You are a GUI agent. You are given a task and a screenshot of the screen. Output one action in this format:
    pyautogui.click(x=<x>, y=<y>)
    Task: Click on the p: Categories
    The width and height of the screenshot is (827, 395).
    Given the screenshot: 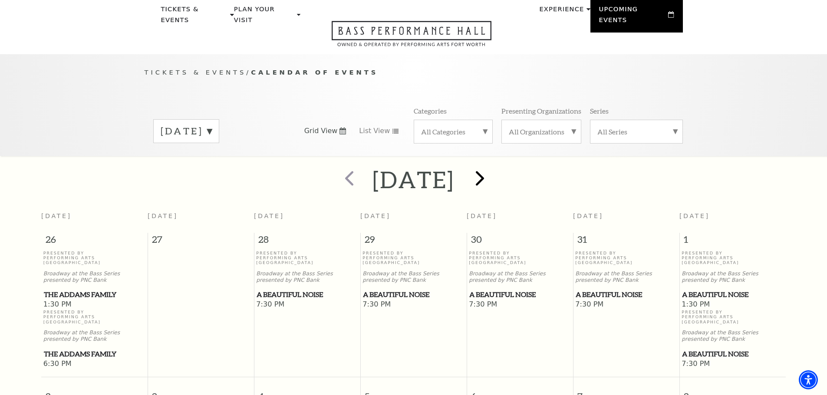 What is the action you would take?
    pyautogui.click(x=430, y=111)
    